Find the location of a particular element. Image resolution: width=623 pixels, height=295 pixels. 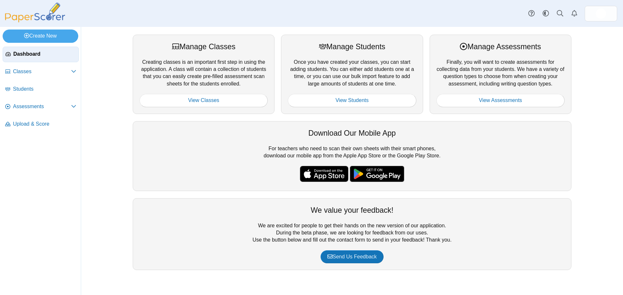

a: View Students is located at coordinates (351, 101).